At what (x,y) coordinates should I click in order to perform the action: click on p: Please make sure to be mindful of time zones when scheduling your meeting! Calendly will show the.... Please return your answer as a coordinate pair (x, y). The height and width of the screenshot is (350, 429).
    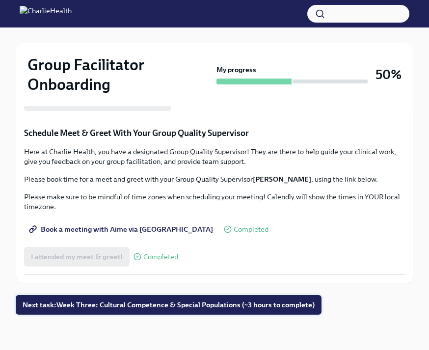
    Looking at the image, I should click on (214, 202).